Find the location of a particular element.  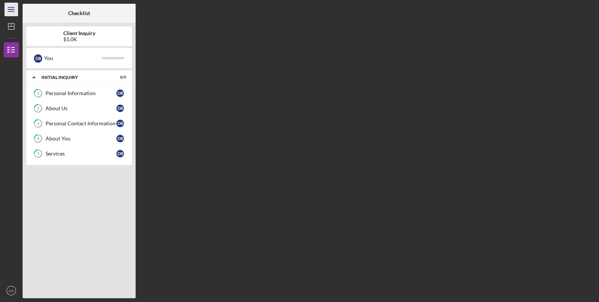

tspan: 5 is located at coordinates (38, 153).